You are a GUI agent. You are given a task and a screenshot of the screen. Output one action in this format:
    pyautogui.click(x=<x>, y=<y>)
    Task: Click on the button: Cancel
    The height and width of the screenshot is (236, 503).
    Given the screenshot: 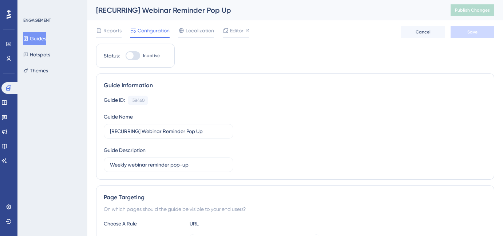 What is the action you would take?
    pyautogui.click(x=423, y=32)
    